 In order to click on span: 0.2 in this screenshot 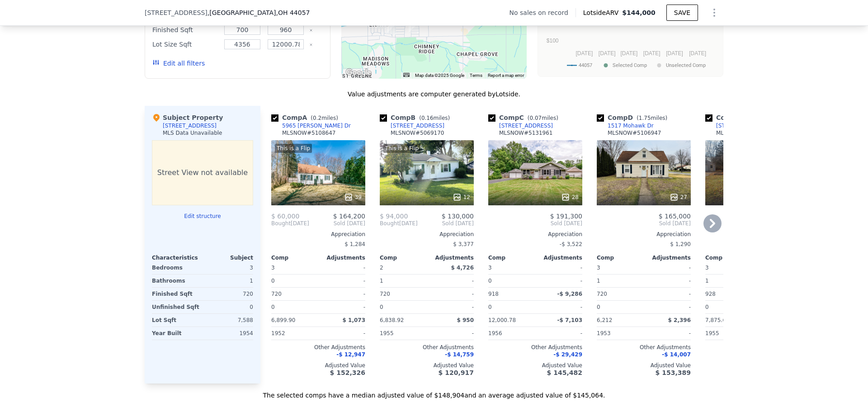, I will do `click(317, 118)`.